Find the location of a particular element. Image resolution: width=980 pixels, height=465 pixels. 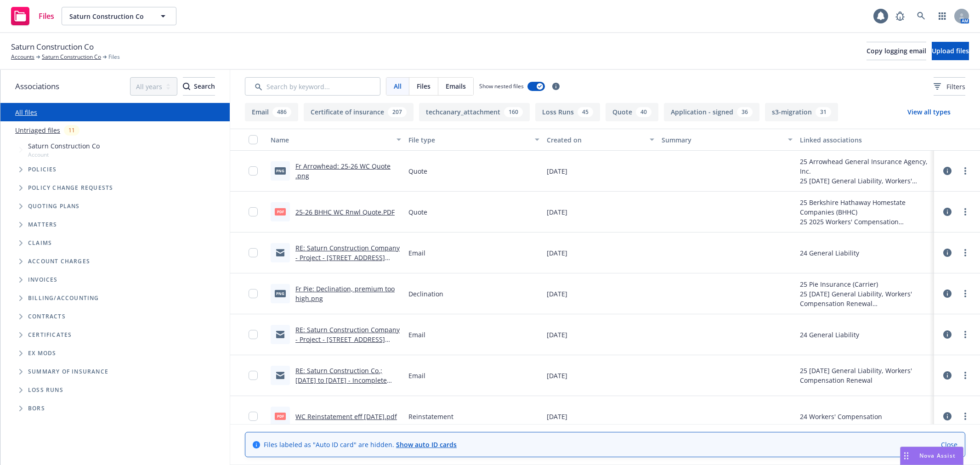

div: 40 is located at coordinates (643, 112).